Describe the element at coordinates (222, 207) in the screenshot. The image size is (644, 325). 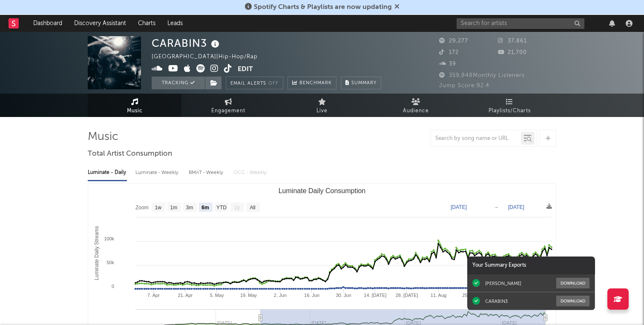
I see `text: YTD` at that location.